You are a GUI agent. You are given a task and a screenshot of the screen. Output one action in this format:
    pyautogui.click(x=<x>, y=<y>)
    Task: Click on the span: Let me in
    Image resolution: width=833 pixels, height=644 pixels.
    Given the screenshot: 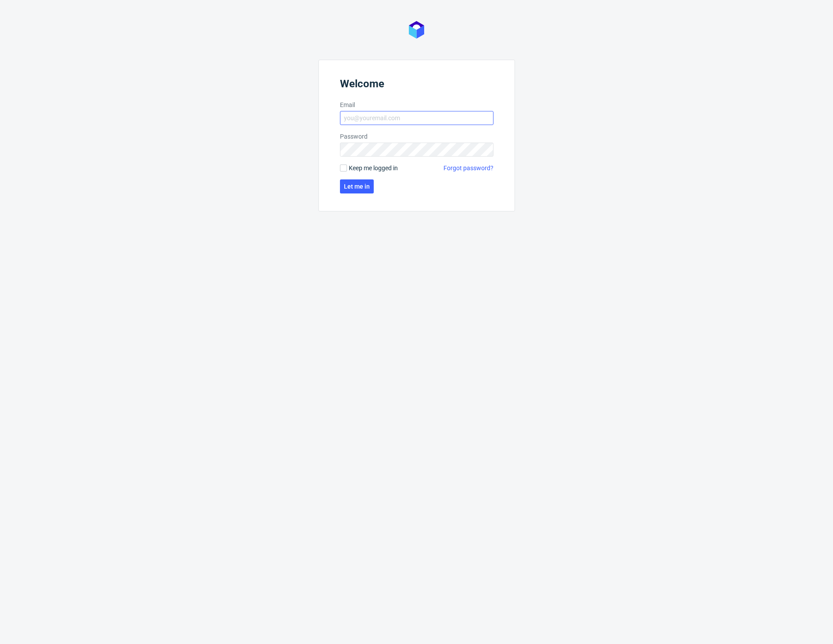 What is the action you would take?
    pyautogui.click(x=356, y=187)
    